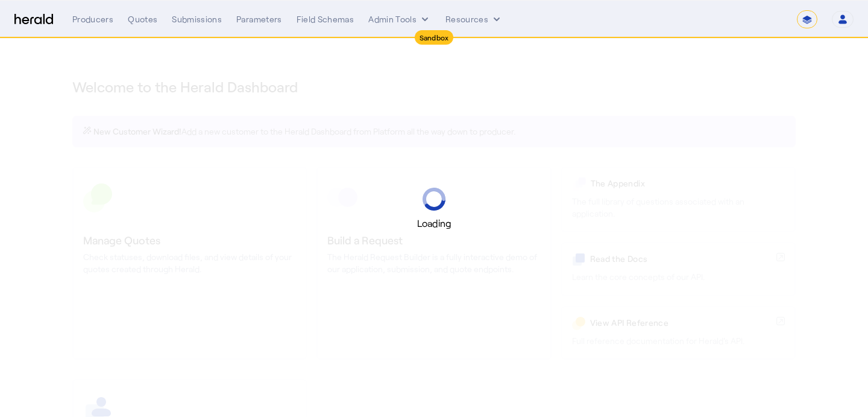  What do you see at coordinates (474, 20) in the screenshot?
I see `button: Resources dropdown menu` at bounding box center [474, 20].